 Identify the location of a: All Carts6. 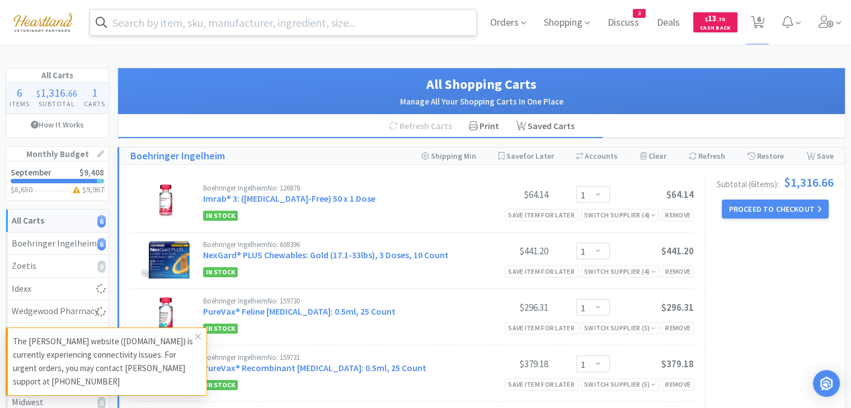
(57, 221).